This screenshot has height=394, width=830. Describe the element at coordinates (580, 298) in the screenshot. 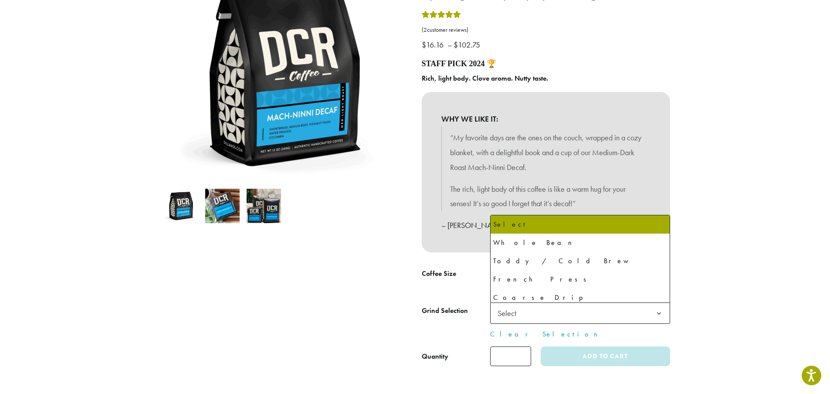

I see `div: Coarse Drip` at that location.